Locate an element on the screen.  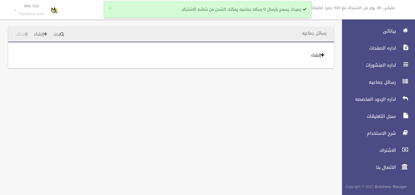
a: شرح الاستخدام is located at coordinates (376, 133).